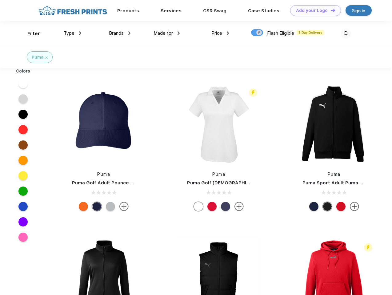 This screenshot has width=392, height=295. Describe the element at coordinates (163, 33) in the screenshot. I see `span: Made for` at that location.